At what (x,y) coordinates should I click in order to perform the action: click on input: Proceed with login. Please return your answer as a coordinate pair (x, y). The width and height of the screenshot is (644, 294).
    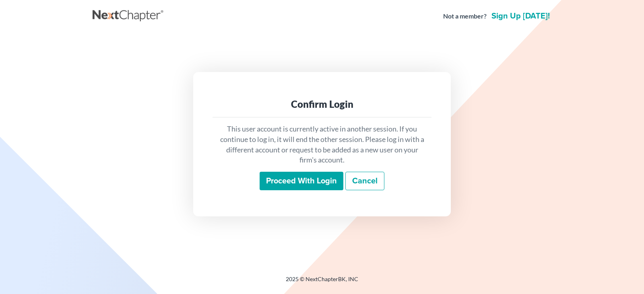
    Looking at the image, I should click on (301, 182).